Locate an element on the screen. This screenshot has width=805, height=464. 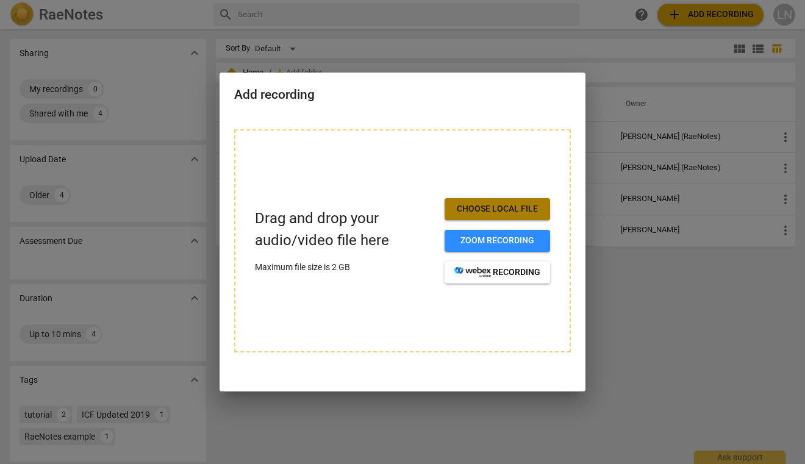
button: Choose local file is located at coordinates (497, 209).